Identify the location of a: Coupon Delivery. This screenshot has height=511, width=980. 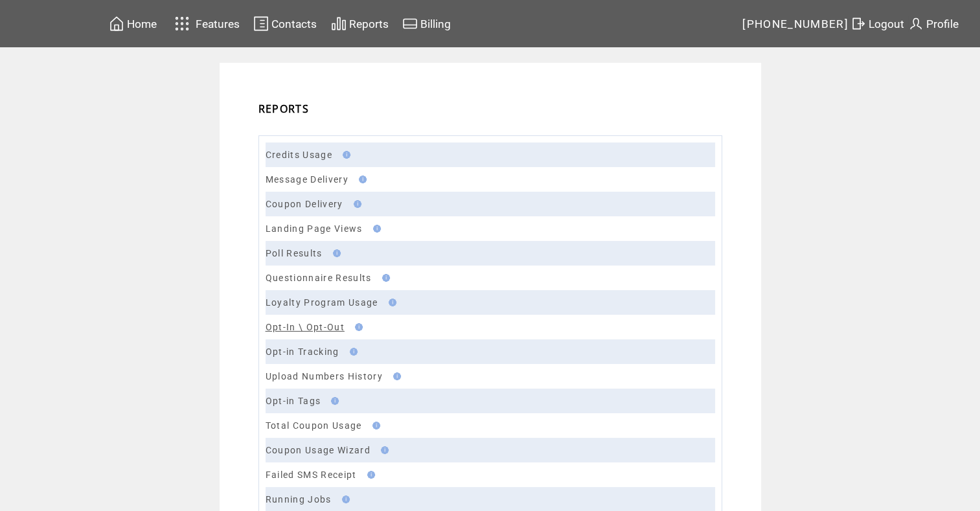
(304, 204).